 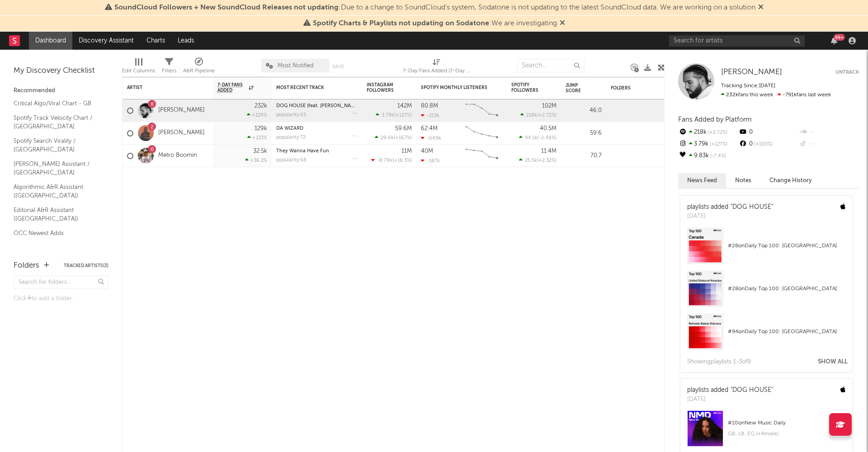 I want to click on button: 99+, so click(x=834, y=41).